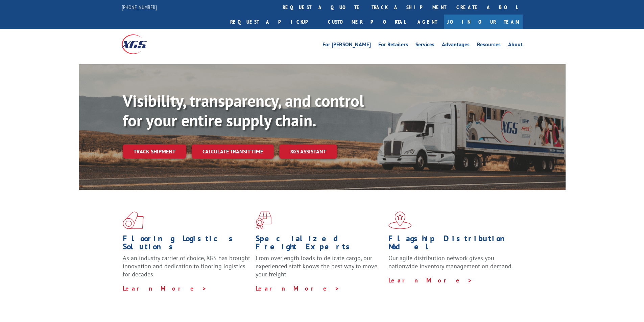  What do you see at coordinates (187, 244) in the screenshot?
I see `h1: Flooring Logistics Solutions` at bounding box center [187, 244].